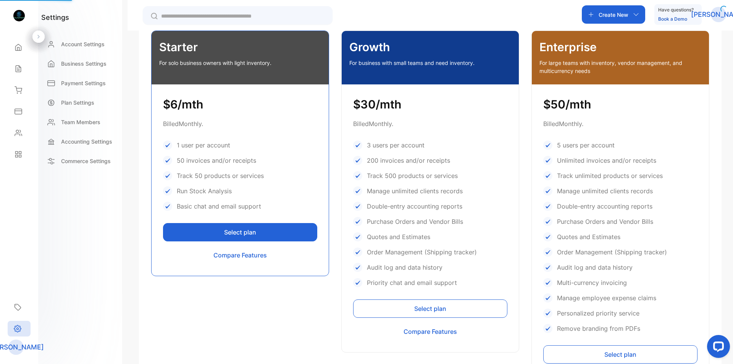  What do you see at coordinates (606, 298) in the screenshot?
I see `p: Manage employee expense claims` at bounding box center [606, 298].